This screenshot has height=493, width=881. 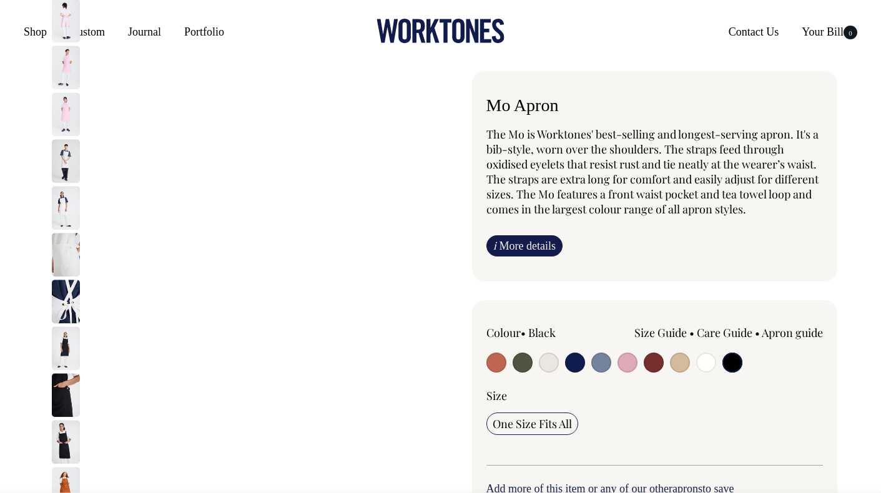 What do you see at coordinates (532, 424) in the screenshot?
I see `span: One Size Fits All` at bounding box center [532, 424].